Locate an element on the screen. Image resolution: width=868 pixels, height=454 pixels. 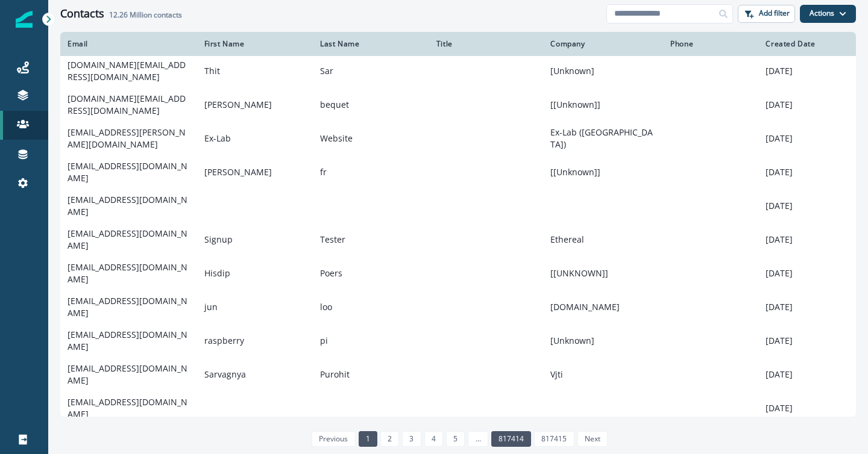
img: Inflection is located at coordinates (24, 19).